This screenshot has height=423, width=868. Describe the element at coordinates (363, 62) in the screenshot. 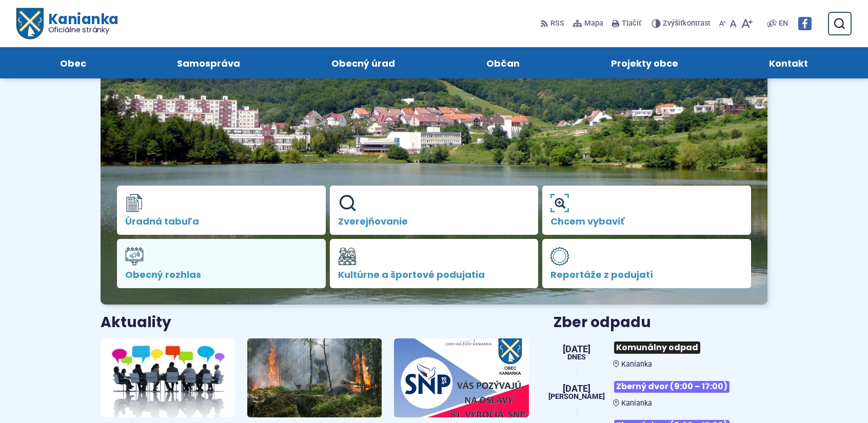

I see `a: Obecný úrad` at that location.